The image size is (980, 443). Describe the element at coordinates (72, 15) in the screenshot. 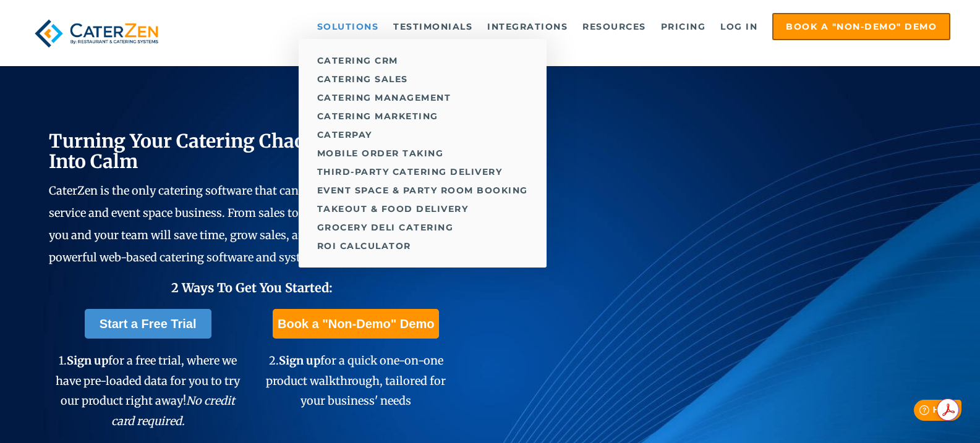

I see `span: Help` at that location.